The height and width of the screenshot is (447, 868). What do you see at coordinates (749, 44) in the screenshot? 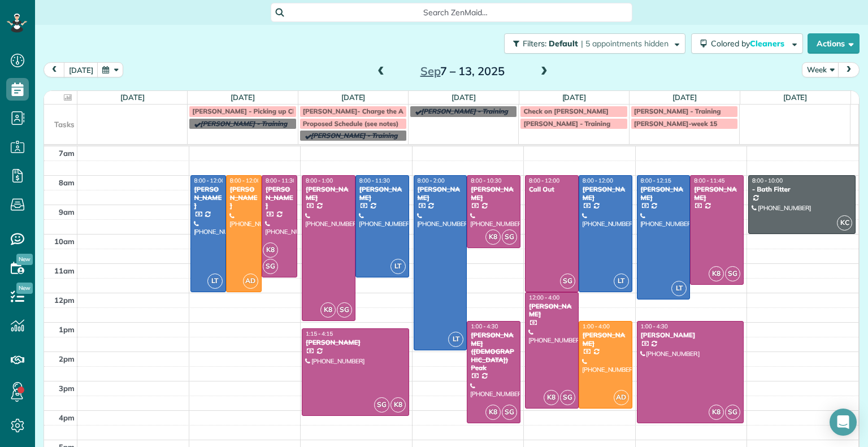
I see `span: Colored by` at bounding box center [749, 44].